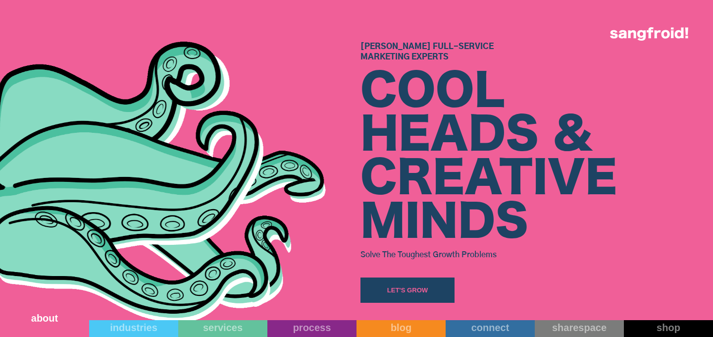 The width and height of the screenshot is (713, 337). Describe the element at coordinates (223, 327) in the screenshot. I see `div: services` at that location.